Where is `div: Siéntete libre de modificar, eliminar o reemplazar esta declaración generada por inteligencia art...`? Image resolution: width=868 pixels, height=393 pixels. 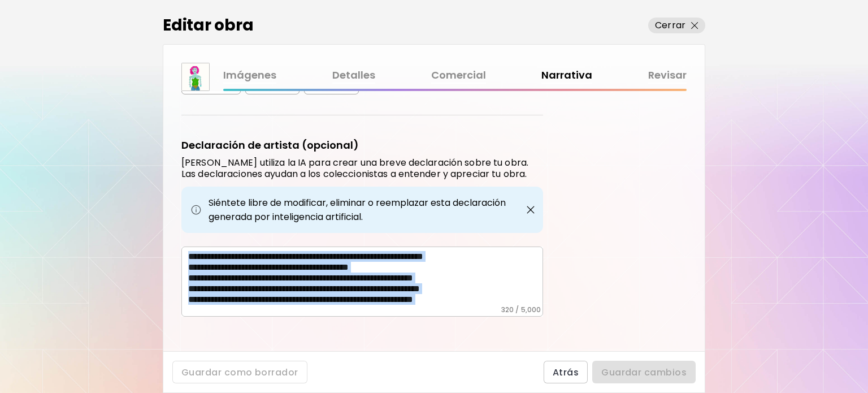
div: Siéntete libre de modificar, eliminar o reemplazar esta declaración generada por inteligencia art... is located at coordinates (362, 209).